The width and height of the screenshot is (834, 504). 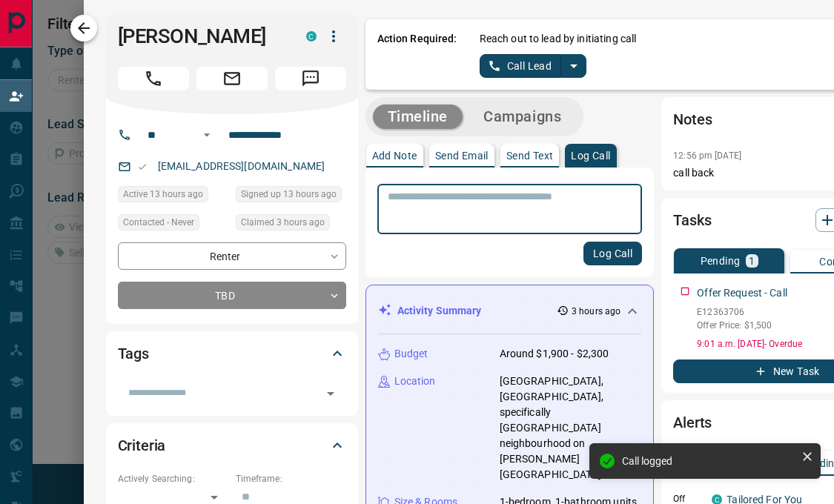 What do you see at coordinates (522, 116) in the screenshot?
I see `button: Campaigns` at bounding box center [522, 116].